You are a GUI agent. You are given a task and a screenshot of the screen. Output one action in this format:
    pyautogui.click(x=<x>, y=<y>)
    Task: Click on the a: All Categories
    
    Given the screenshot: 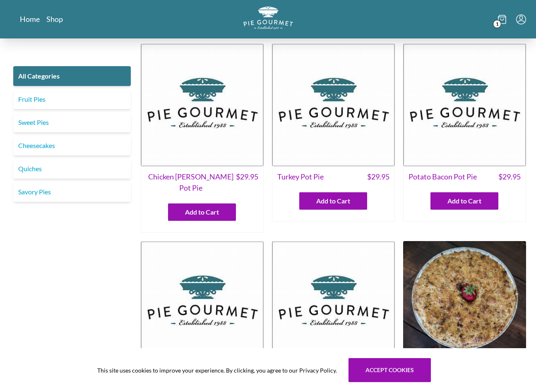 What is the action you would take?
    pyautogui.click(x=72, y=76)
    